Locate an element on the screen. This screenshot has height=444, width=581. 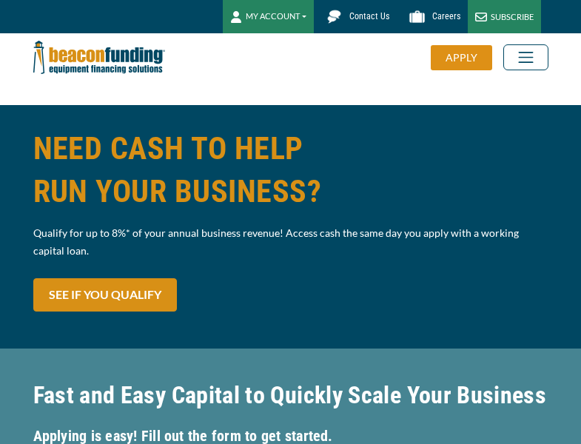
a: APPLY is located at coordinates (467, 58).